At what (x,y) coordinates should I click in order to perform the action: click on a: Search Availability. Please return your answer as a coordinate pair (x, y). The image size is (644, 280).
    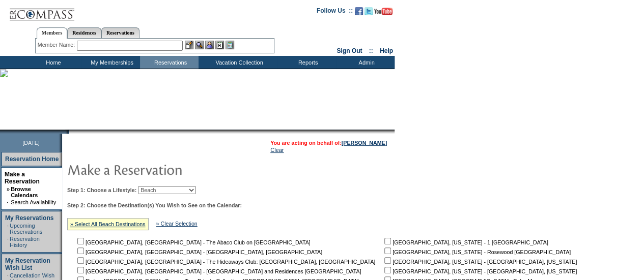
    Looking at the image, I should click on (33, 203).